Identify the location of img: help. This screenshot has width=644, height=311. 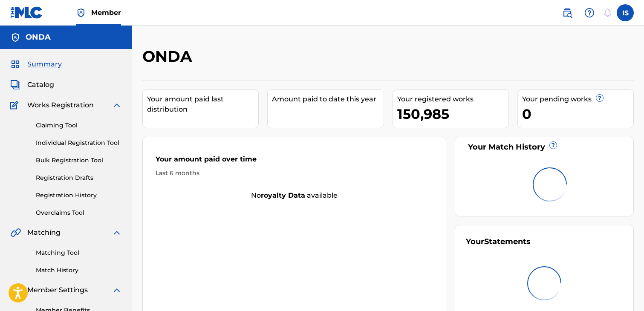
(589, 13).